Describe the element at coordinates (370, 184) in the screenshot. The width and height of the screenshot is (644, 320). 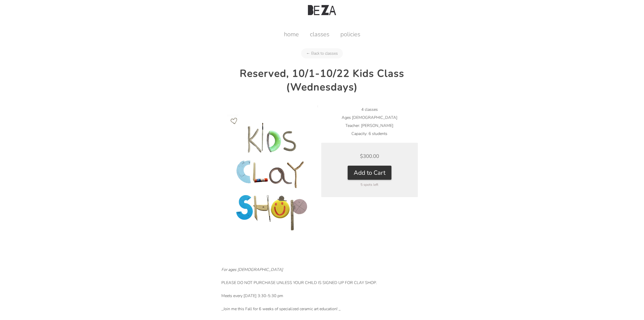
I see `div: 5 spots left` at that location.